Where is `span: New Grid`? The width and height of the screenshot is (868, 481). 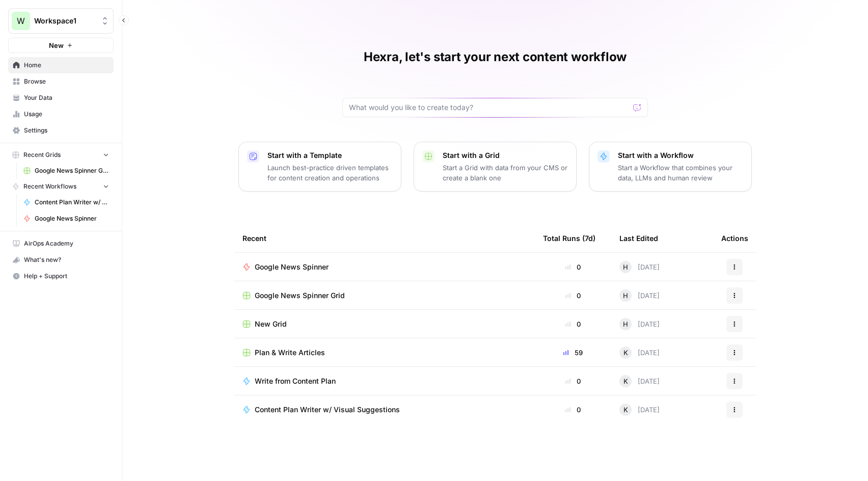 span: New Grid is located at coordinates (270, 324).